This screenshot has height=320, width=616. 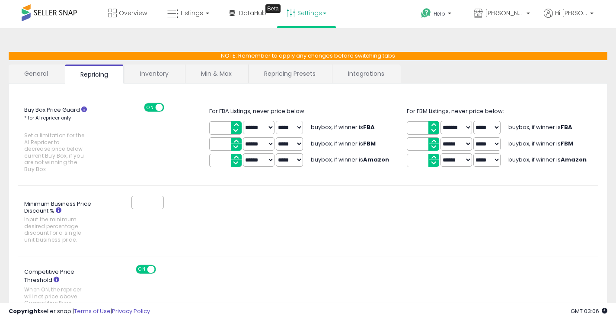 I want to click on a: Repricing, so click(x=94, y=74).